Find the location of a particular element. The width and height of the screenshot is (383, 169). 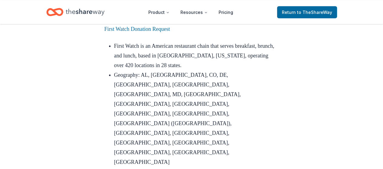

span: Return is located at coordinates (307, 12).